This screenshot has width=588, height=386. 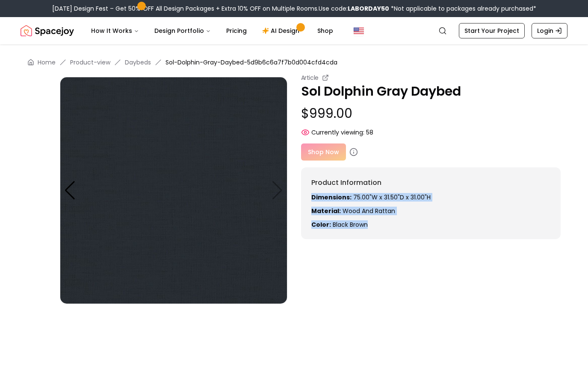 What do you see at coordinates (237, 31) in the screenshot?
I see `a: Pricing` at bounding box center [237, 31].